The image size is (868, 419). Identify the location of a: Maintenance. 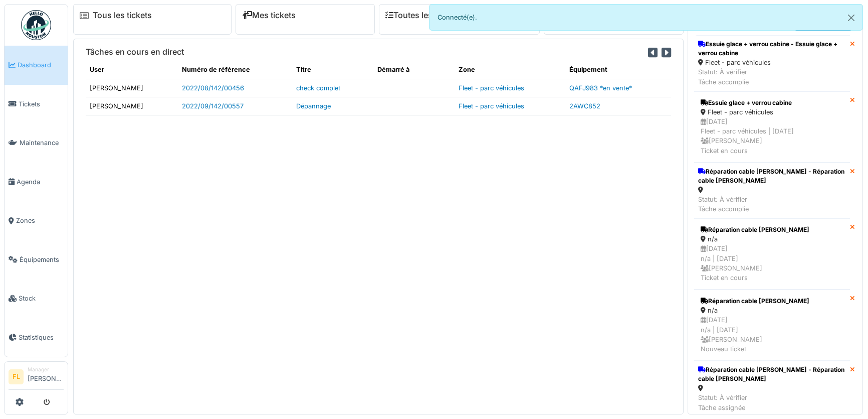
(36, 143).